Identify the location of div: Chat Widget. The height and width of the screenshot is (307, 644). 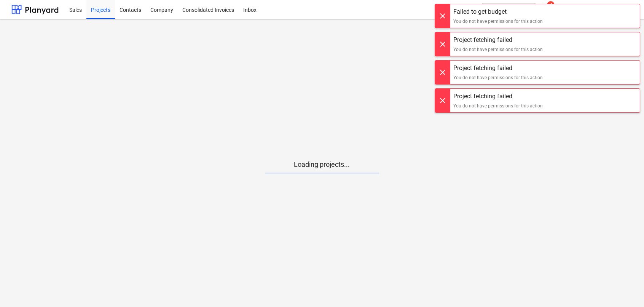
(625, 289).